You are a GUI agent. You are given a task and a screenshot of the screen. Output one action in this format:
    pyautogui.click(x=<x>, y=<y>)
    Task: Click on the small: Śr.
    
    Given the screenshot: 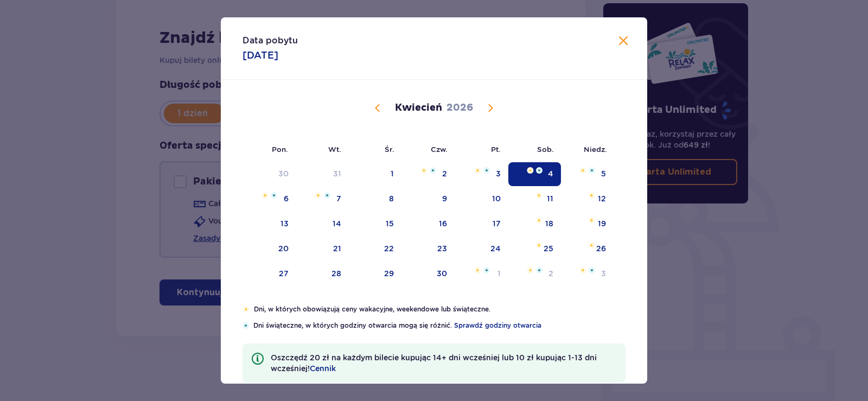 What is the action you would take?
    pyautogui.click(x=390, y=150)
    